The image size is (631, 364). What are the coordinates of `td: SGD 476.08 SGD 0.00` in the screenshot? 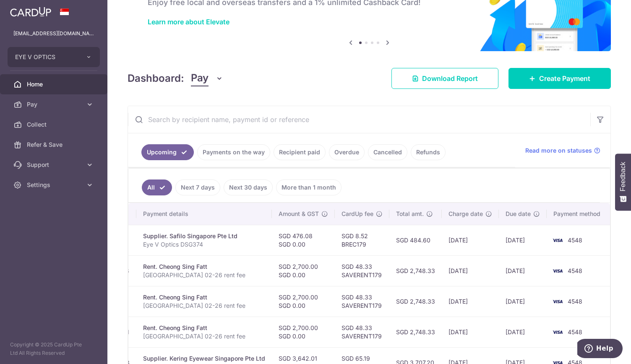 It's located at (303, 240).